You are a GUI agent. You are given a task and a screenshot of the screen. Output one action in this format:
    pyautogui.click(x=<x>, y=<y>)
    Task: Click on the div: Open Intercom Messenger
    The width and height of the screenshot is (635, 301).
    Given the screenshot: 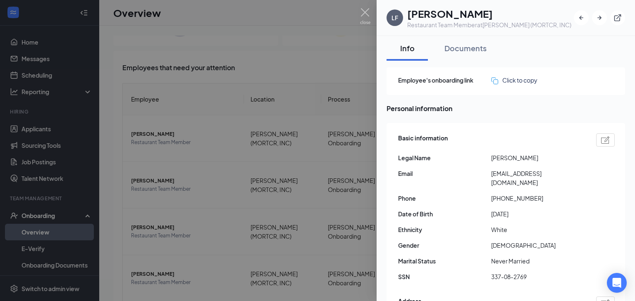 What is the action you would take?
    pyautogui.click(x=617, y=283)
    